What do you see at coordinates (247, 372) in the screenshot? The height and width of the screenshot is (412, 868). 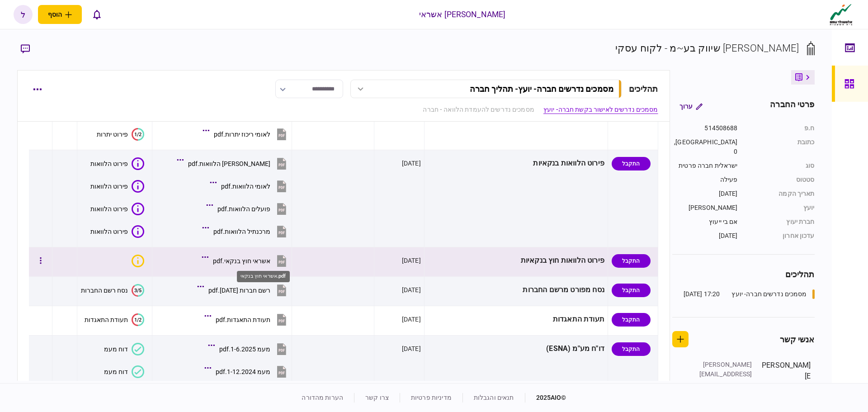 I see `button: מעמ 1-12.2024.pdf` at bounding box center [247, 372].